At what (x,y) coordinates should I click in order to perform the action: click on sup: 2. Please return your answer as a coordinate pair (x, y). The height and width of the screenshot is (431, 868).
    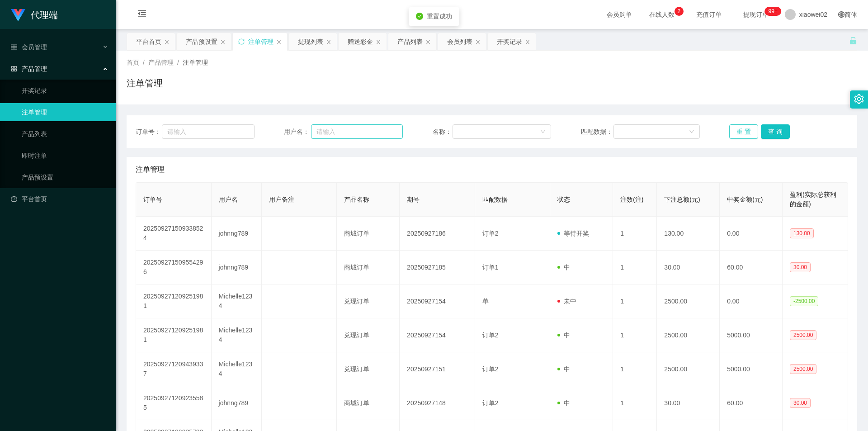
    Looking at the image, I should click on (679, 11).